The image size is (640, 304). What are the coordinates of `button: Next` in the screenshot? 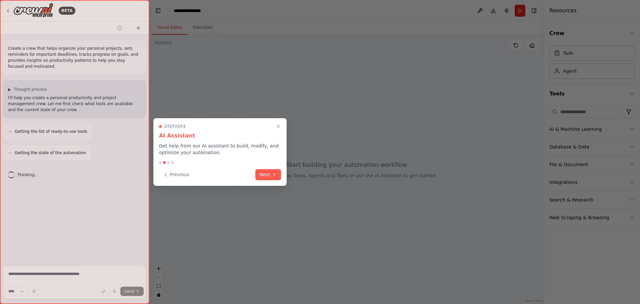 It's located at (268, 174).